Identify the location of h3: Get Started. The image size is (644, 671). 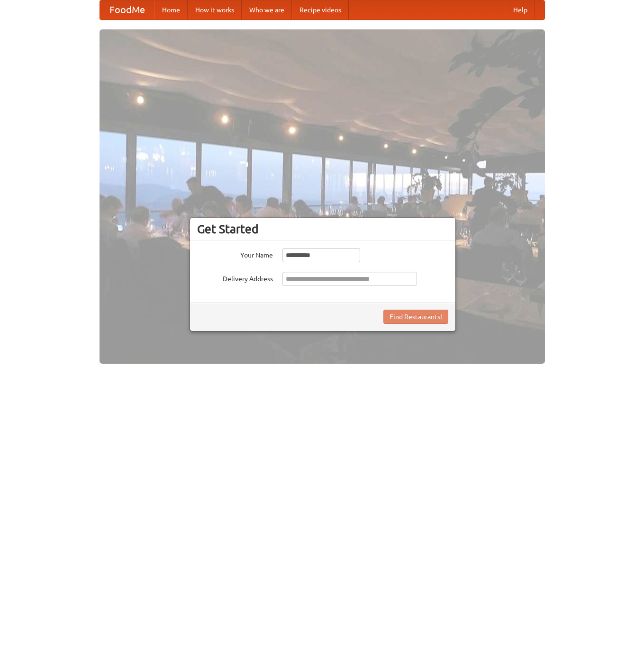
(323, 229).